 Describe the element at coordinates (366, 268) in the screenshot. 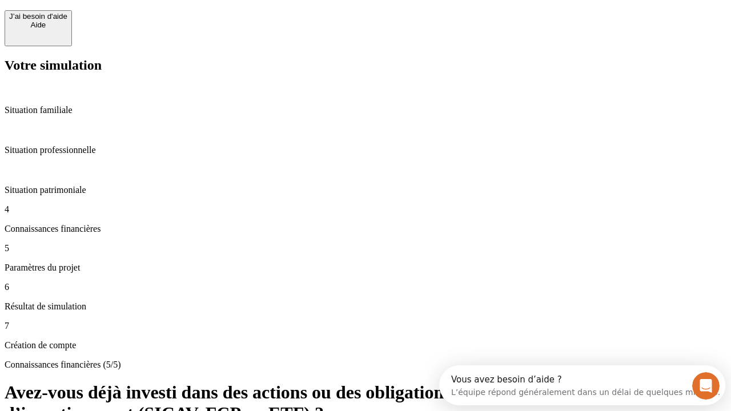

I see `p: Paramètres du projet` at that location.